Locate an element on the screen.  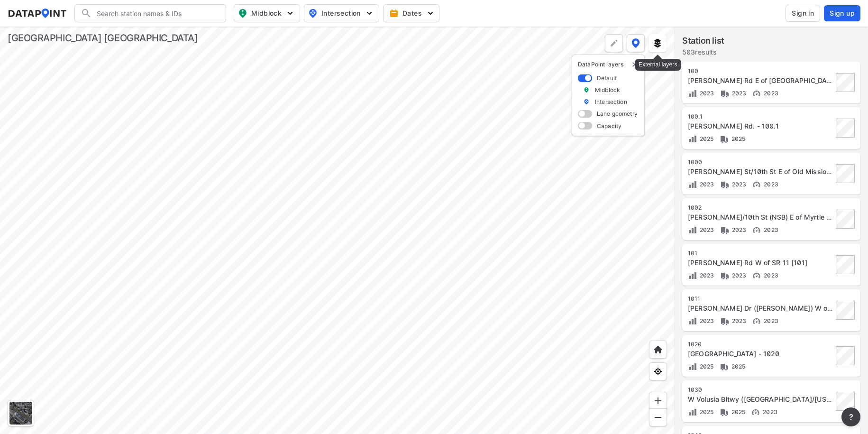
img: zeq5HYn9AnE9l6UmnFLPAAAAAElFTkSuQmCC is located at coordinates (658, 371).